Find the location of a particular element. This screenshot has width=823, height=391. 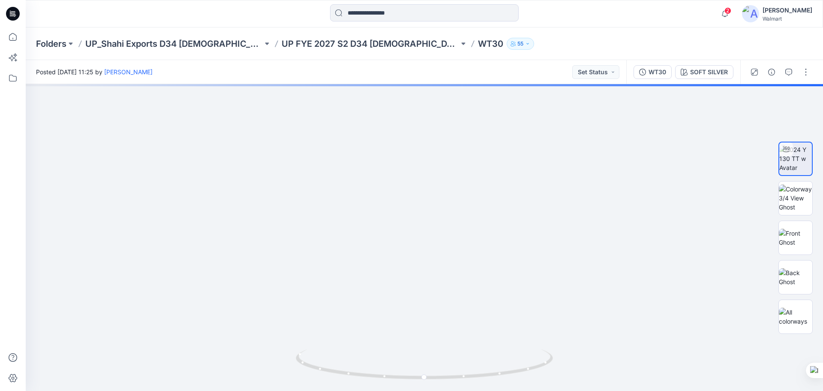

p: Folders is located at coordinates (51, 44).